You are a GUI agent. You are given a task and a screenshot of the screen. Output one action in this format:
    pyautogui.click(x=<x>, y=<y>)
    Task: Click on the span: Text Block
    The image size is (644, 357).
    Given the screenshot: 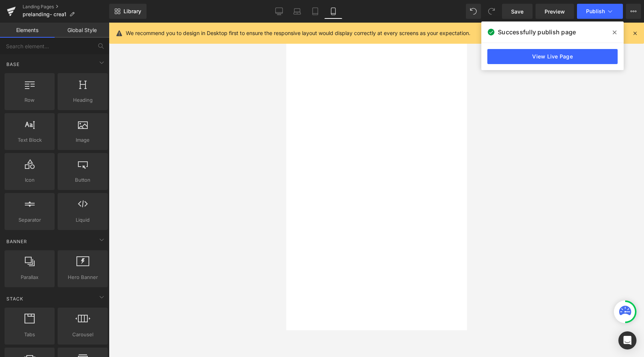 What is the action you would take?
    pyautogui.click(x=29, y=140)
    